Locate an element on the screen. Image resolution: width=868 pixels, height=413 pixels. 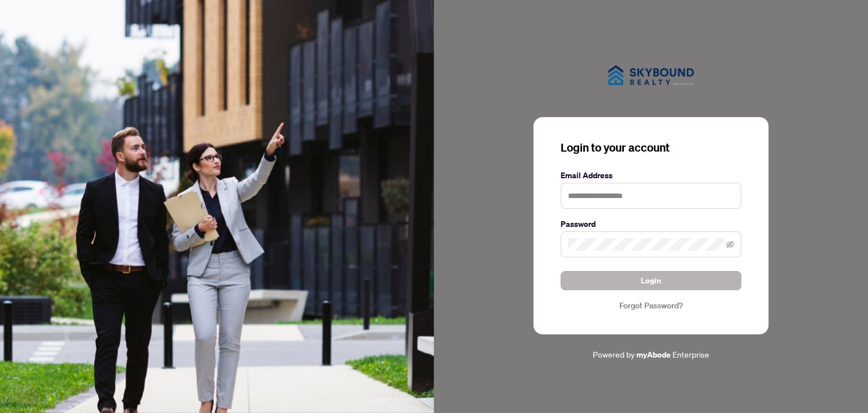
span: Powered by is located at coordinates (614, 354).